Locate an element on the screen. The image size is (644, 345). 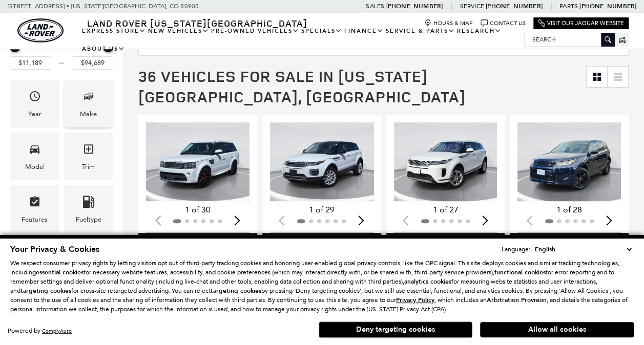
div: Language: is located at coordinates (516, 249).